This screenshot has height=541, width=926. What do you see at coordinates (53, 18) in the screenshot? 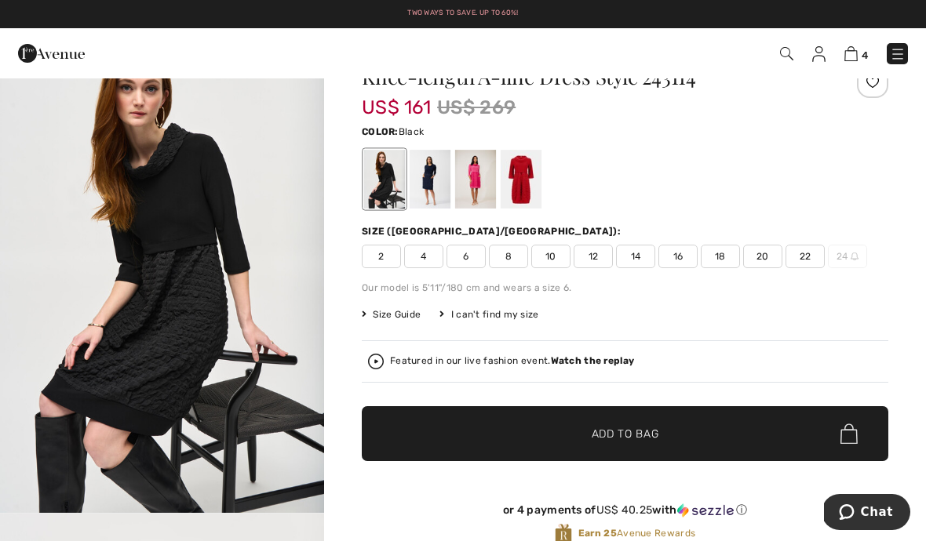
I see `span: Chat` at bounding box center [53, 18].